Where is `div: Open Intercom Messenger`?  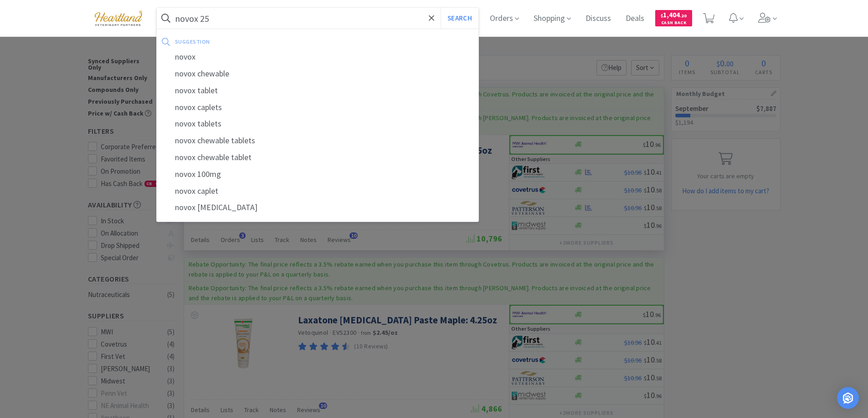
div: Open Intercom Messenger is located at coordinates (848, 399).